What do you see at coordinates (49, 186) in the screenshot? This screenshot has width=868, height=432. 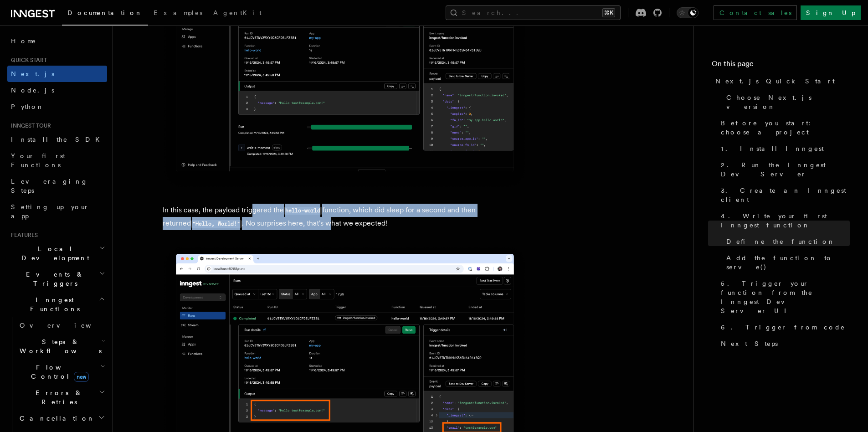 I see `span: Leveraging Steps` at bounding box center [49, 186].